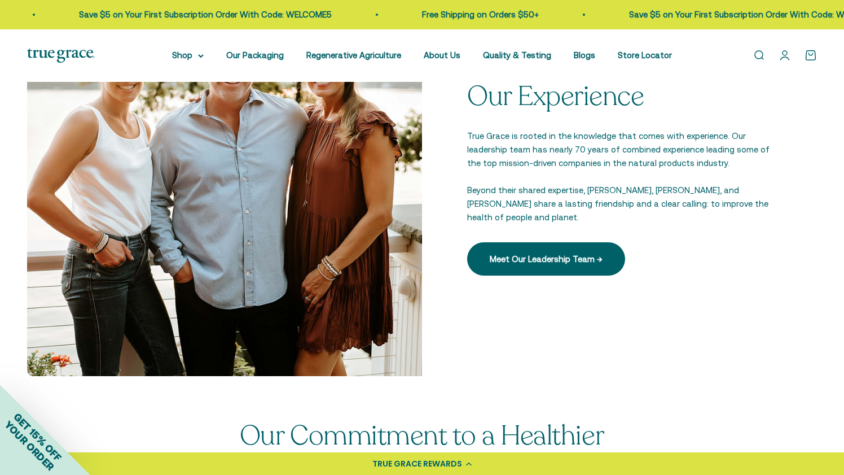 The height and width of the screenshot is (475, 844). Describe the element at coordinates (645, 55) in the screenshot. I see `a: Store Locator` at that location.